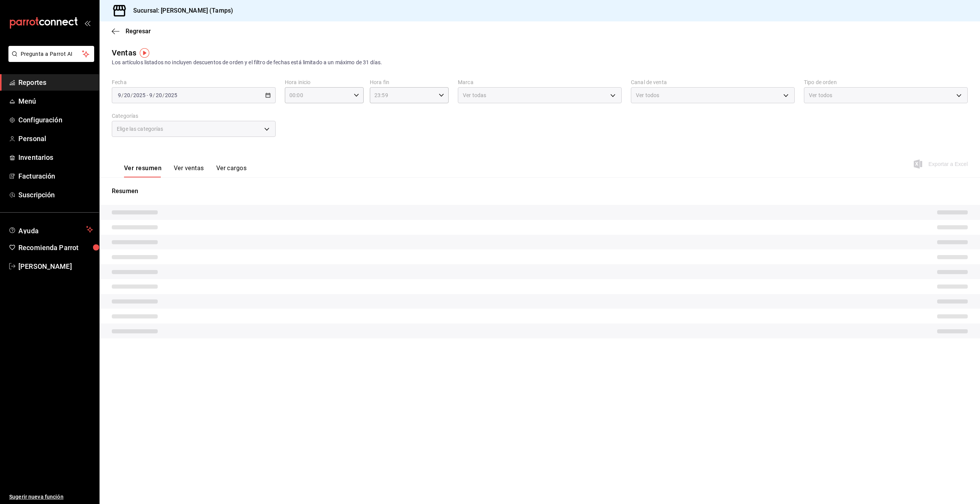  What do you see at coordinates (51, 54) in the screenshot?
I see `button: Pregunta a Parrot AI` at bounding box center [51, 54].